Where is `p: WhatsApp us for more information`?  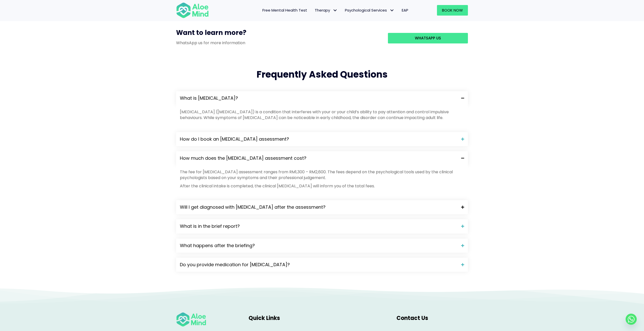
p: WhatsApp us for more information is located at coordinates (278, 43).